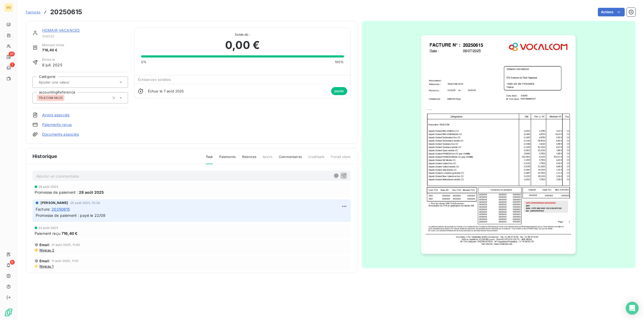 This screenshot has width=644, height=320. I want to click on h3: 20250615, so click(66, 12).